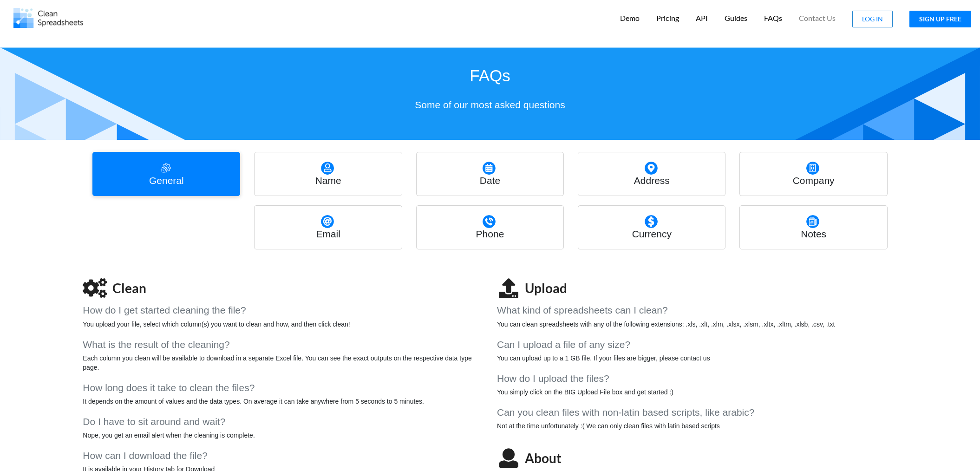  I want to click on img: Logo.png, so click(48, 18).